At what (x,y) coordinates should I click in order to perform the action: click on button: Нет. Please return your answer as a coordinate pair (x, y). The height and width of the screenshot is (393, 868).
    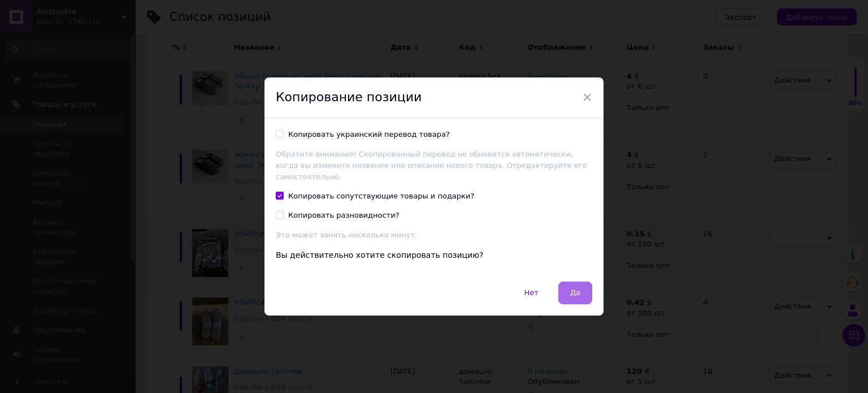
    Looking at the image, I should click on (531, 292).